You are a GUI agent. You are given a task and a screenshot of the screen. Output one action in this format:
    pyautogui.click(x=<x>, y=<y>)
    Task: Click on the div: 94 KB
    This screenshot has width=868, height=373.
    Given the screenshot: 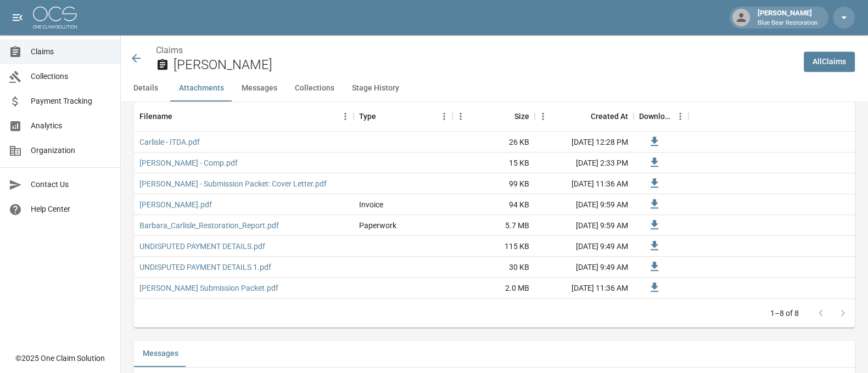 What is the action you would take?
    pyautogui.click(x=493, y=204)
    